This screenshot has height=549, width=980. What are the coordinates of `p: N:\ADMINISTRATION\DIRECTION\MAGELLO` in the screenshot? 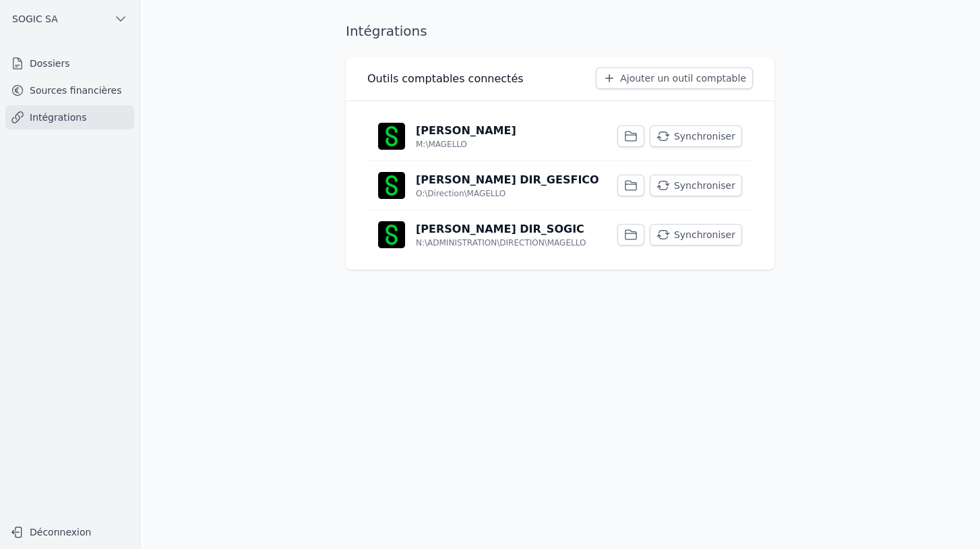 It's located at (501, 243).